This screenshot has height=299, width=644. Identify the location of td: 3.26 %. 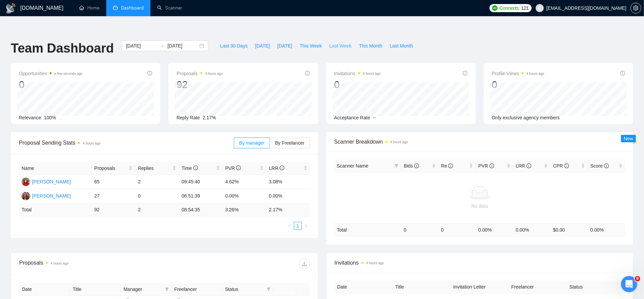
(244, 210).